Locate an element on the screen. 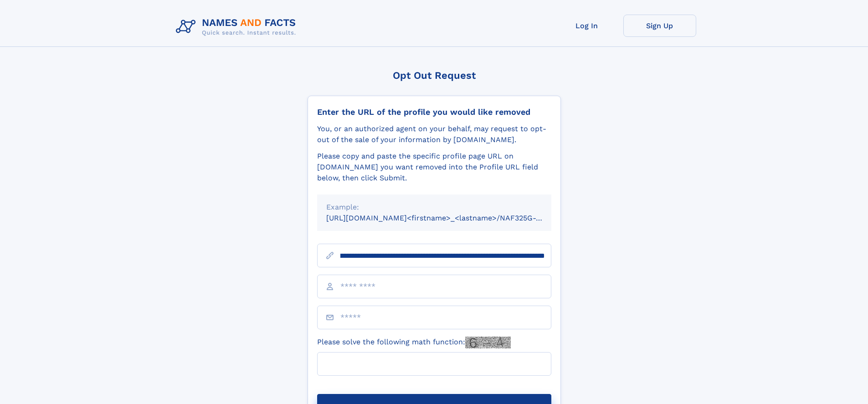  div: Opt Out Request is located at coordinates (434, 75).